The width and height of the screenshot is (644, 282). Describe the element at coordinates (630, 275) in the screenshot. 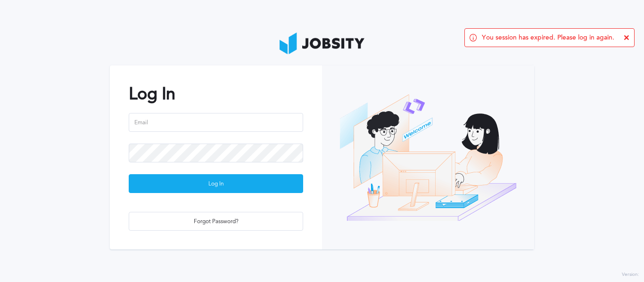

I see `label: Version:` at that location.